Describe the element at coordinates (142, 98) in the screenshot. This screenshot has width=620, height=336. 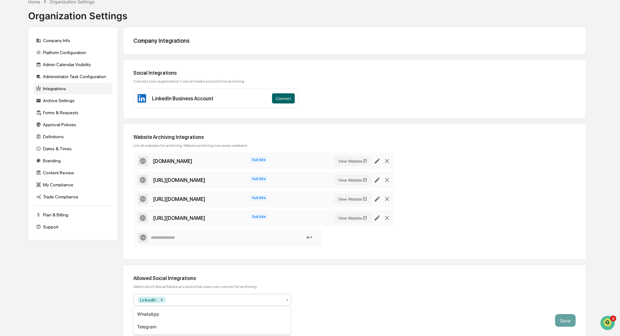
I see `img: LinkedIn Business Account Icon` at that location.